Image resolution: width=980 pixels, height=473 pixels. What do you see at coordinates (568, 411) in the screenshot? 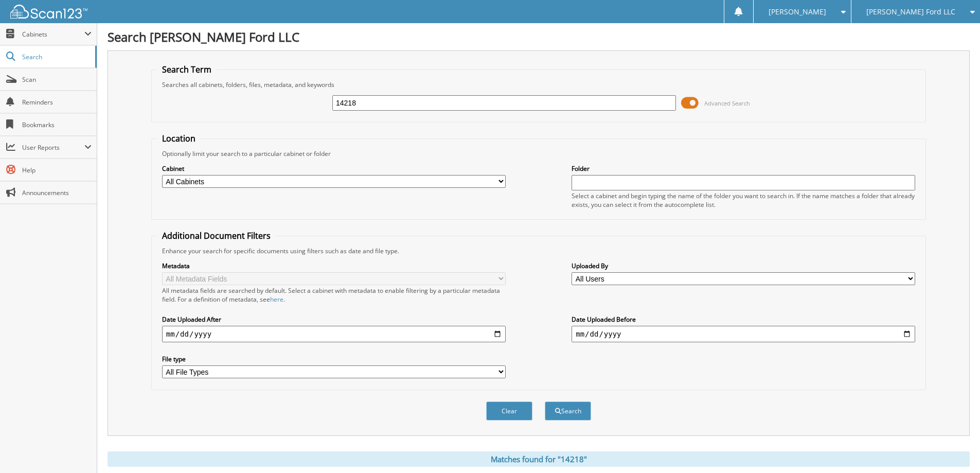
I see `button: Search` at bounding box center [568, 411].